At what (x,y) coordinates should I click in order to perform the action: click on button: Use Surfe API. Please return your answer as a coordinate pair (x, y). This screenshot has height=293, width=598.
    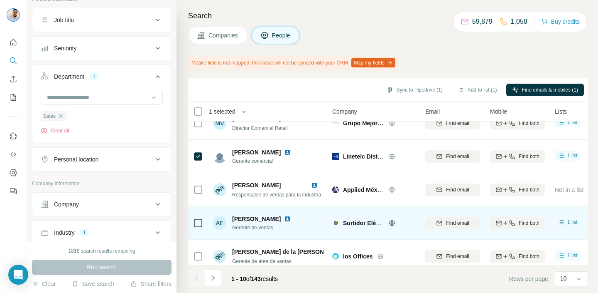
    Looking at the image, I should click on (13, 154).